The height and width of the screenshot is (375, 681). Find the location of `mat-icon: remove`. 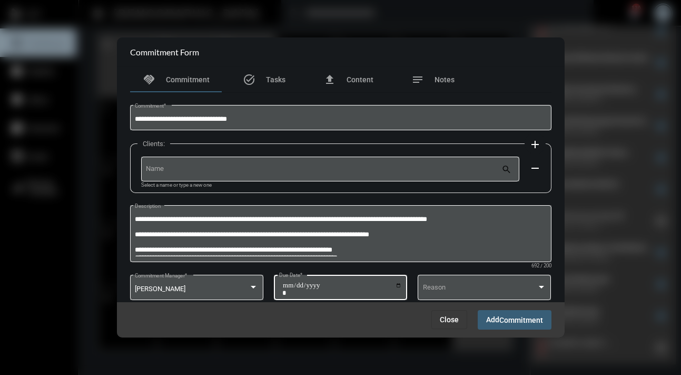

mat-icon: remove is located at coordinates (535, 168).